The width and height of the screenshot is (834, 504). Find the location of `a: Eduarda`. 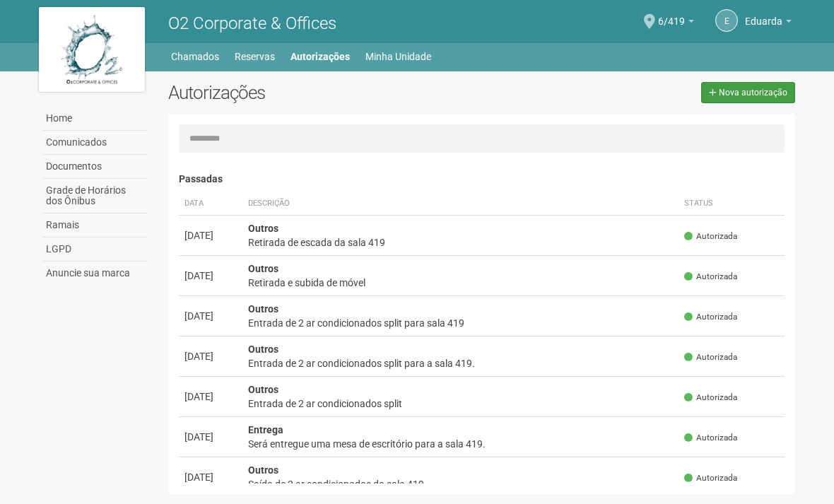

a: Eduarda is located at coordinates (768, 23).